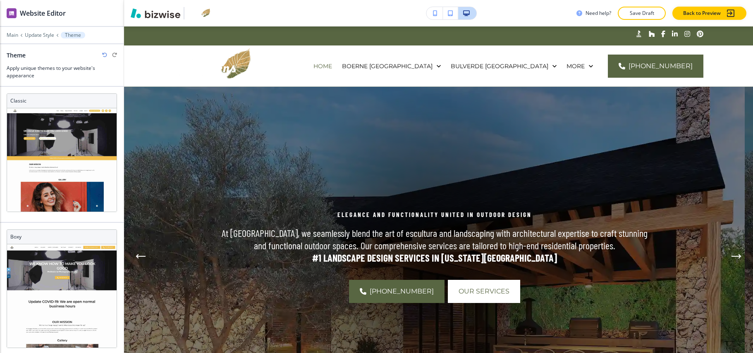 The image size is (753, 353). Describe the element at coordinates (642, 13) in the screenshot. I see `button: Save Draft` at that location.